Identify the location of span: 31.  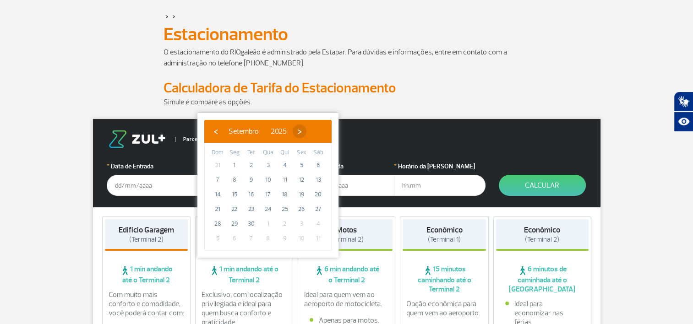
(218, 165).